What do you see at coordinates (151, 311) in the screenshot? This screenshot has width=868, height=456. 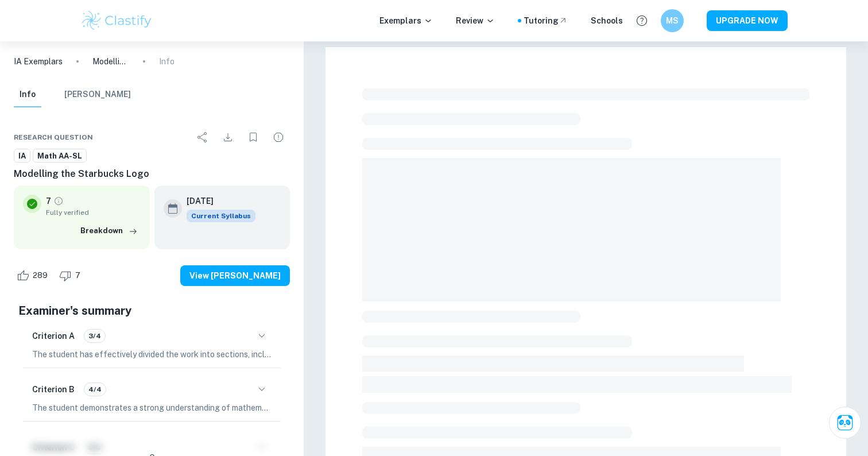 I see `h5: Examiner's summary` at bounding box center [151, 311].